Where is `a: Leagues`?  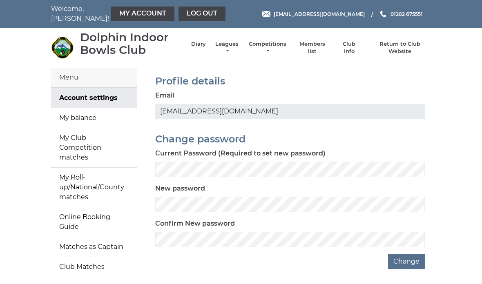
a: Leagues is located at coordinates (227, 48).